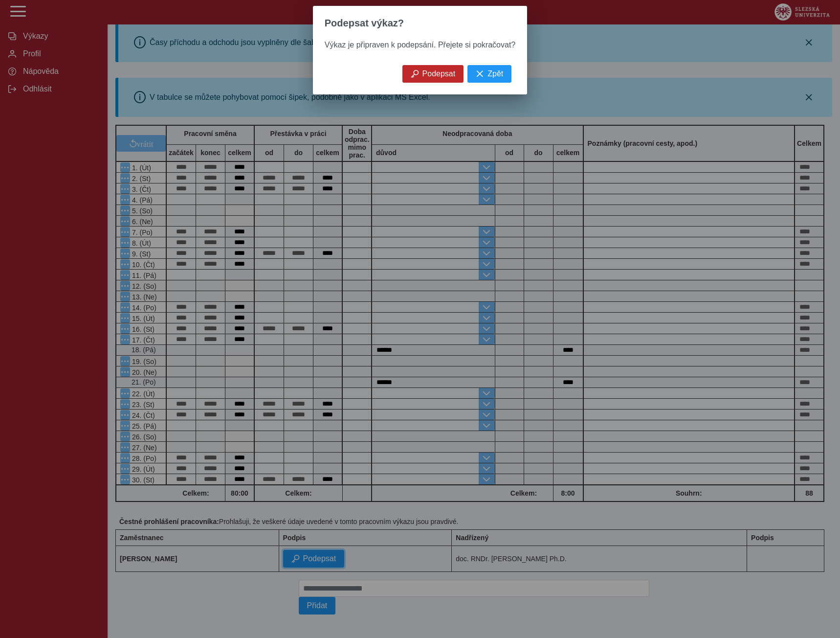 Image resolution: width=840 pixels, height=638 pixels. What do you see at coordinates (439, 74) in the screenshot?
I see `span: Podepsat` at bounding box center [439, 74].